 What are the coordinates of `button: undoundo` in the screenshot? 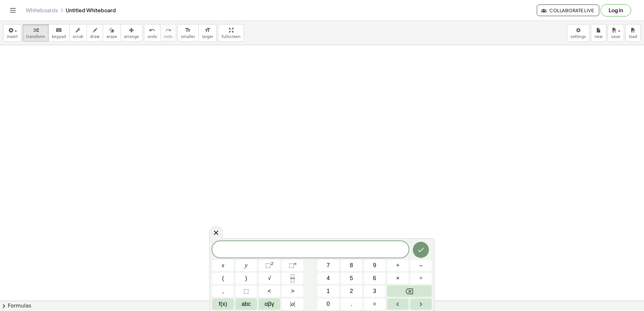 It's located at (153, 33).